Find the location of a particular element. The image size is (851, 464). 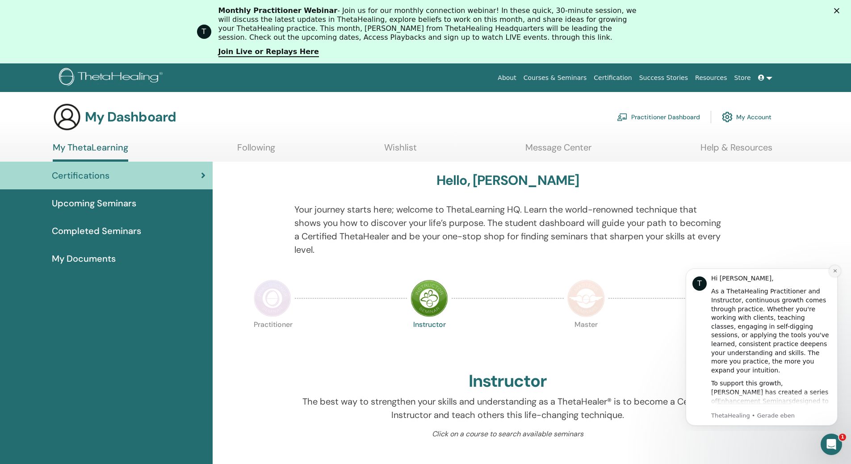

h2: Instructor is located at coordinates (507, 381).